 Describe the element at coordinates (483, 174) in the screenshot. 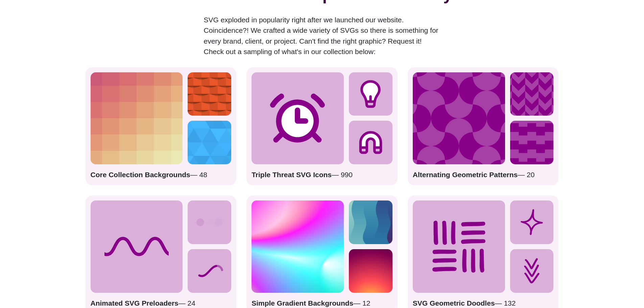

I see `p: — 20` at that location.